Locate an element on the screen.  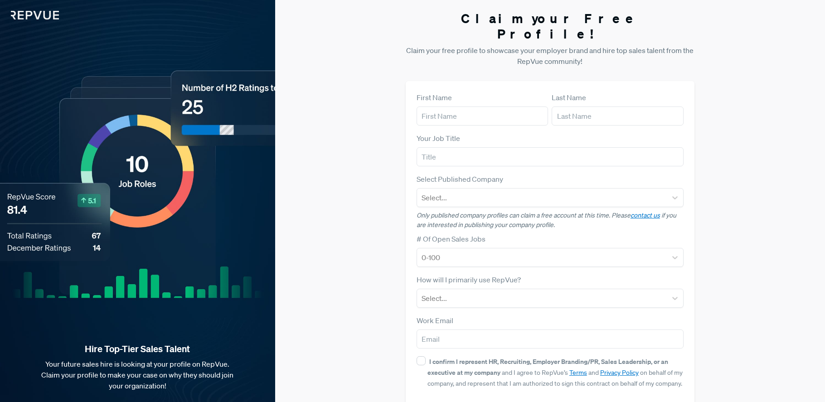
strong: Hire Top-Tier Sales Talent is located at coordinates (137, 349).